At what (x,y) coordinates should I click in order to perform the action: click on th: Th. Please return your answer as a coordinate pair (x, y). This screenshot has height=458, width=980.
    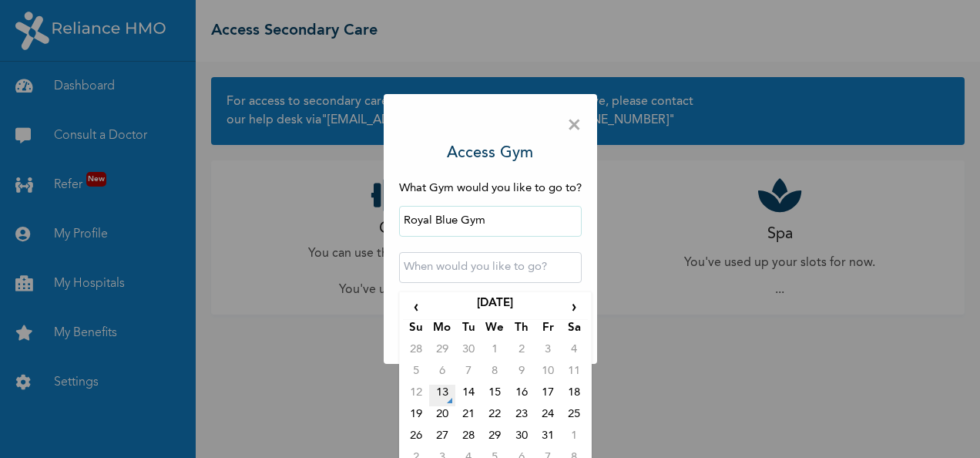
    Looking at the image, I should click on (522, 331).